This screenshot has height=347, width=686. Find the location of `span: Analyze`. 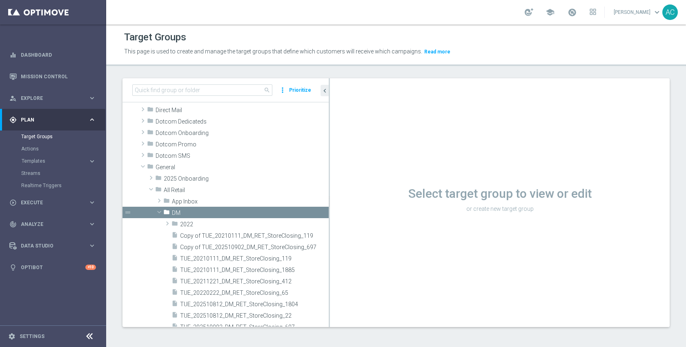

span: Analyze is located at coordinates (54, 225).